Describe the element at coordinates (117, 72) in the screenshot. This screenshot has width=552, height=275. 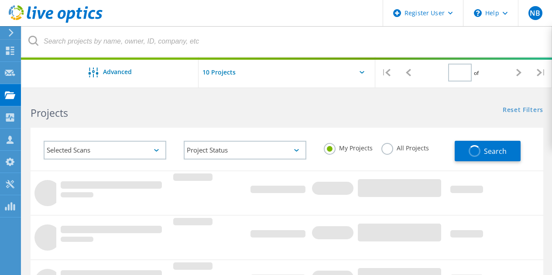
I see `span: Advanced` at that location.